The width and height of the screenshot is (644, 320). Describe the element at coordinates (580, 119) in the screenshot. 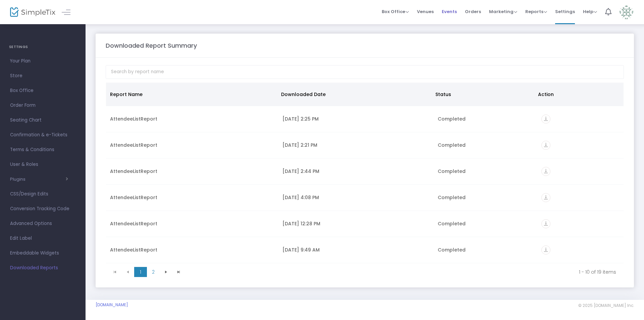

I see `div: https://go.SimpleTix.com/oe5z3` at that location.